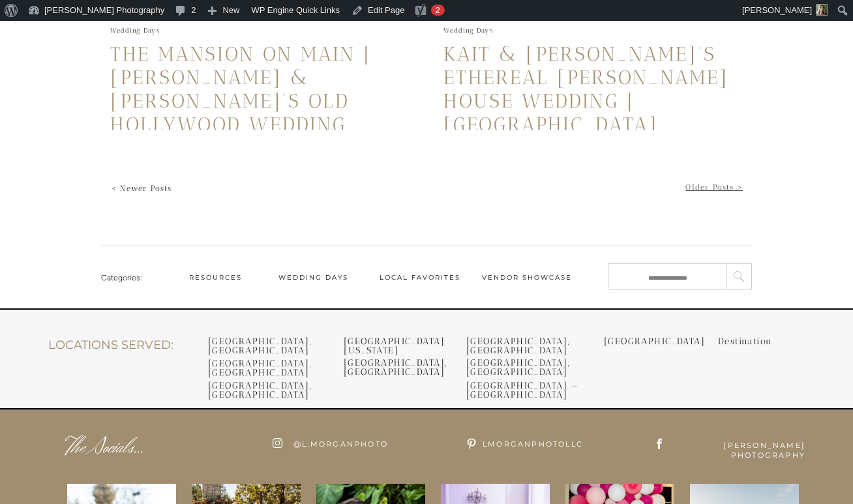  I want to click on a: Vendor Showcase, so click(527, 278).